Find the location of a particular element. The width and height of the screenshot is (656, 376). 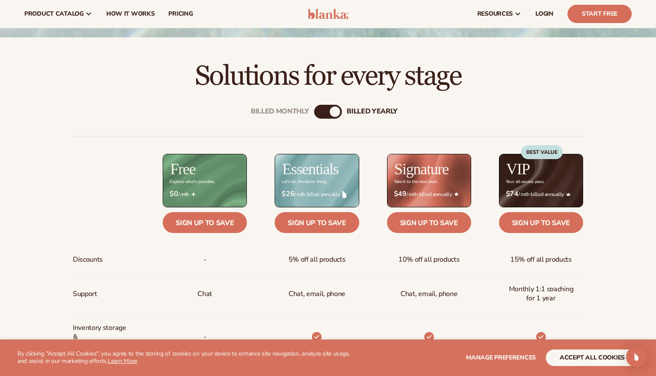

img: VIP_BG_199964bd-3653-43bc-8a67-789d2d7717b9.jpg is located at coordinates (541, 180).